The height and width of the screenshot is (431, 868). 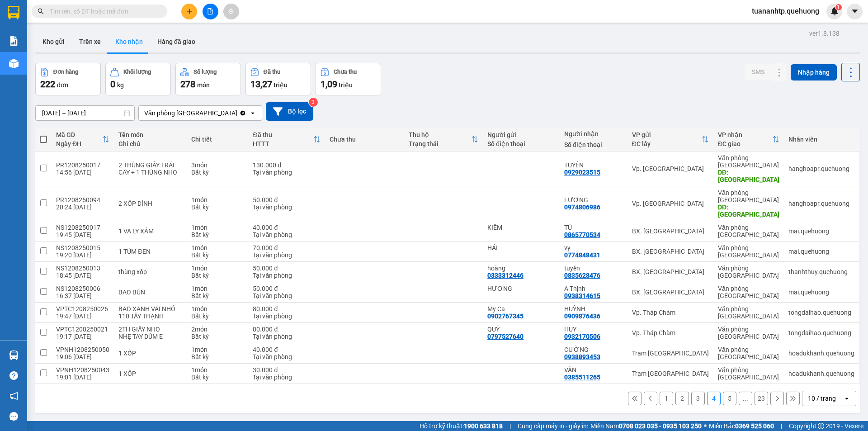 What do you see at coordinates (150, 204) in the screenshot?
I see `div: 2 XỐP DÍNH` at bounding box center [150, 204].